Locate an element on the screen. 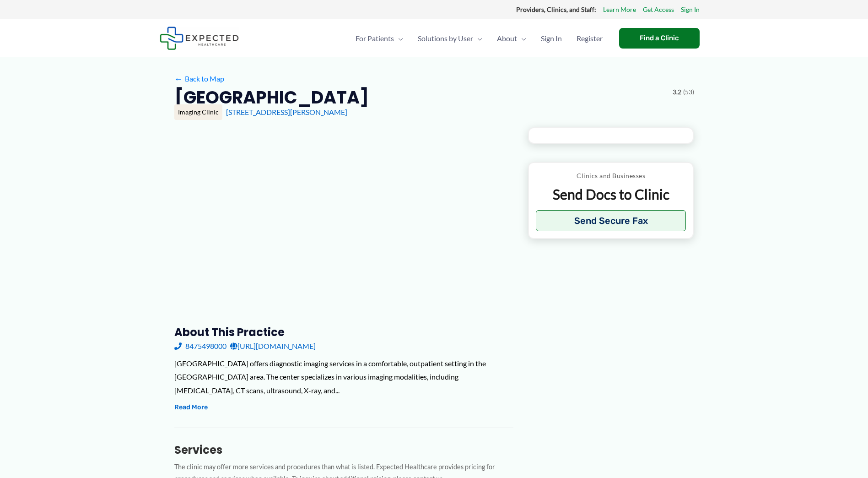 The height and width of the screenshot is (478, 868). a: Get Access is located at coordinates (658, 10).